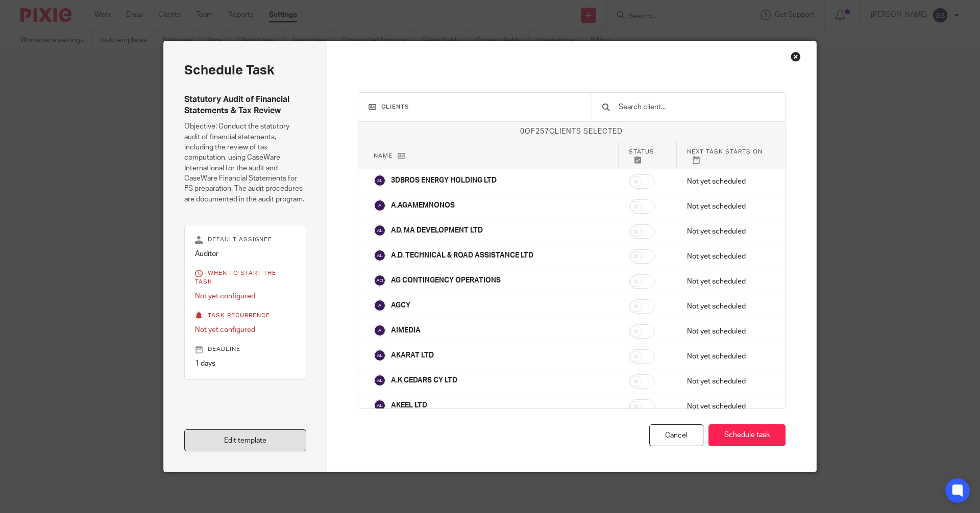  Describe the element at coordinates (444, 180) in the screenshot. I see `p: 3DBROS ENERGY HOLDING LTD` at that location.